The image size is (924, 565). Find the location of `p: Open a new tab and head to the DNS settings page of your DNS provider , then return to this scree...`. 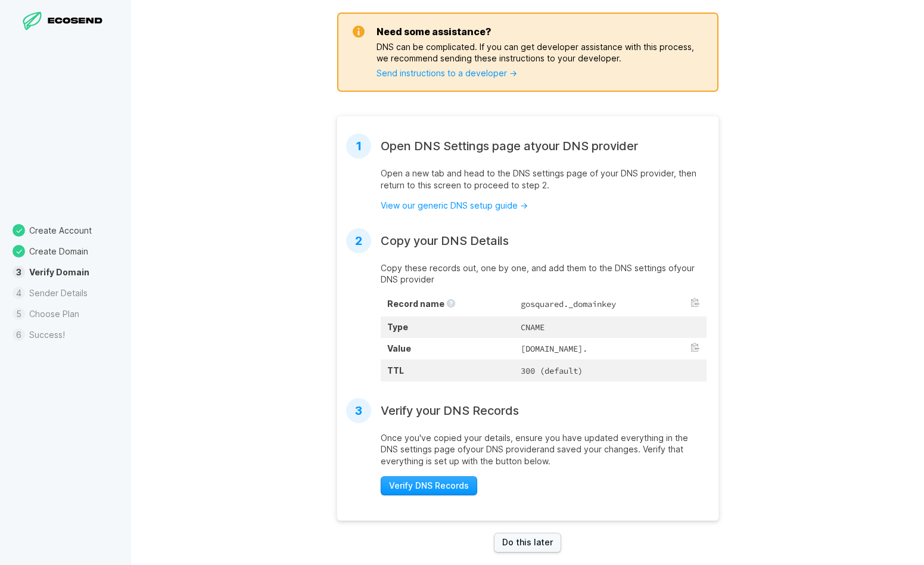

p: Open a new tab and head to the DNS settings page of your DNS provider , then return to this scree... is located at coordinates (544, 179).